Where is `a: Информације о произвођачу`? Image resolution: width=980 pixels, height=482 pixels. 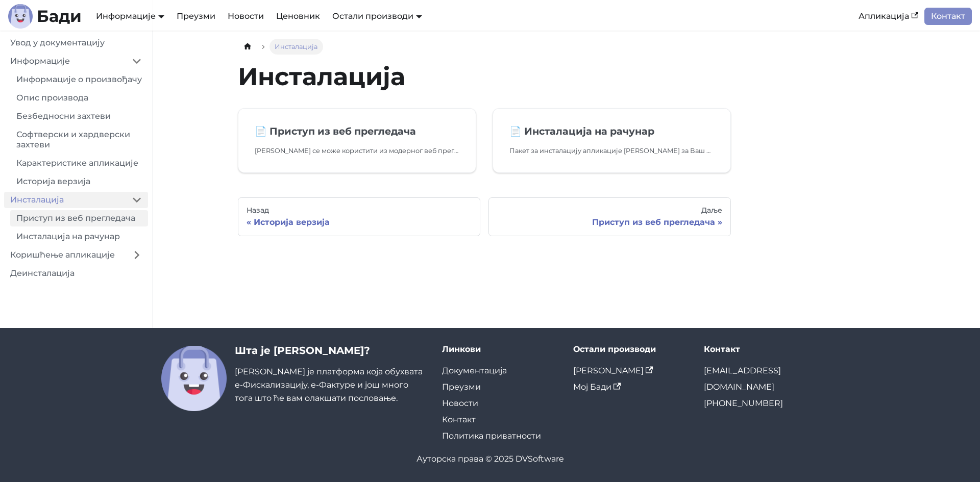 a: Информације о произвођачу is located at coordinates (79, 80).